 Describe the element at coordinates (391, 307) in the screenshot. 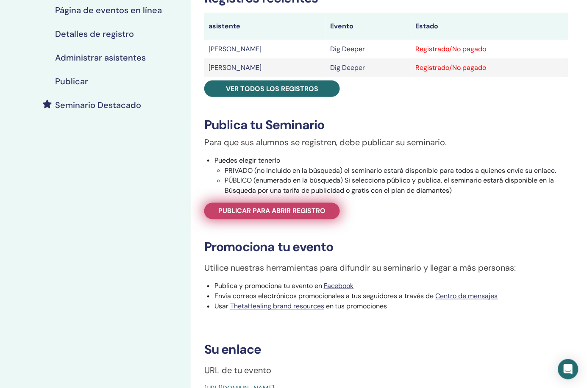

I see `li: Usar en tus promociones` at that location.